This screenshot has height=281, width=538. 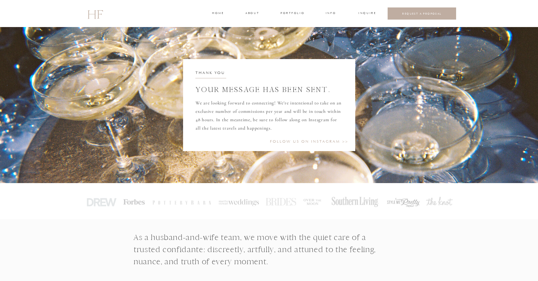 I want to click on a: portfolio, so click(x=292, y=14).